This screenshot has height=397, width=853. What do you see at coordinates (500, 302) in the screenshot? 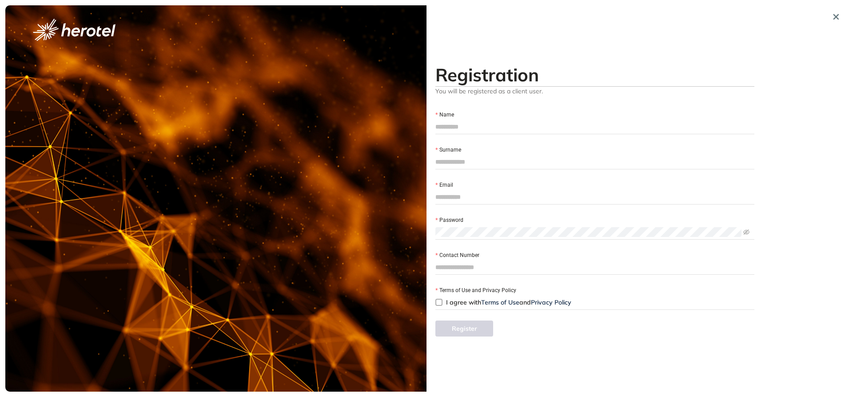
I see `a: Terms of Use` at bounding box center [500, 302].